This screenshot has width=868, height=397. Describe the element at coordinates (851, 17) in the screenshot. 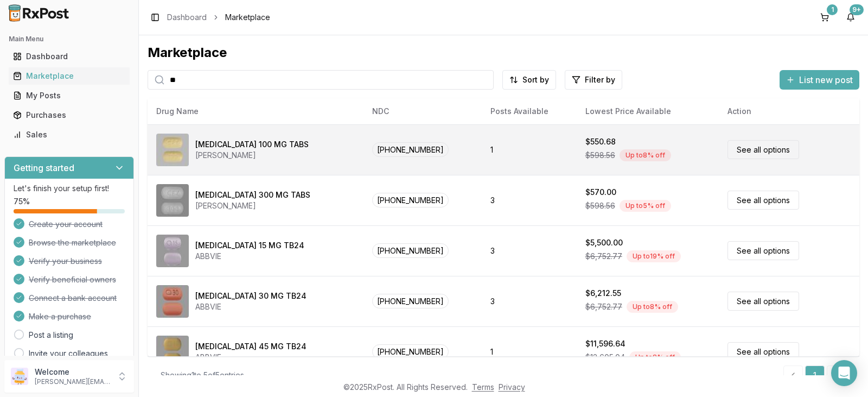

I see `button: 9+` at that location.